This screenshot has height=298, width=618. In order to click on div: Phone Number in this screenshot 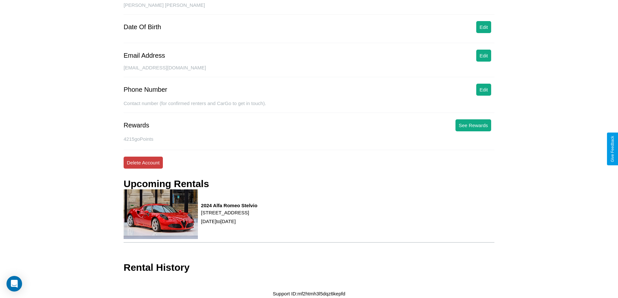, I will do `click(145, 90)`.